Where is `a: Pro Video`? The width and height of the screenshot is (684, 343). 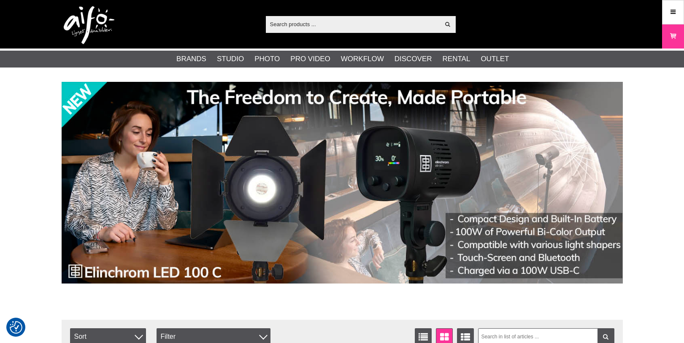
a: Pro Video is located at coordinates (310, 59).